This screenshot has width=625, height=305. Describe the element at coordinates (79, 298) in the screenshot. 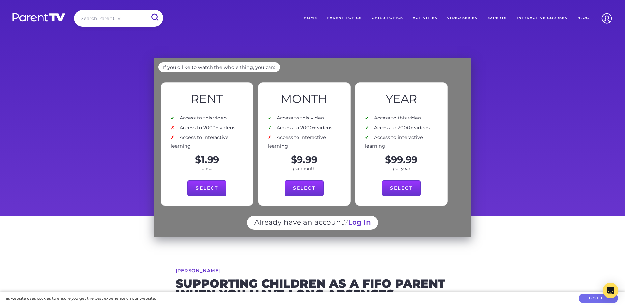

I see `div: This website uses cookies to ensure you get the best experience on our website.` at that location.